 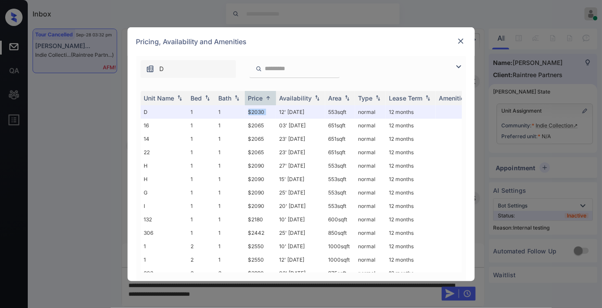 What do you see at coordinates (335, 98) in the screenshot?
I see `div: Area` at bounding box center [335, 98].